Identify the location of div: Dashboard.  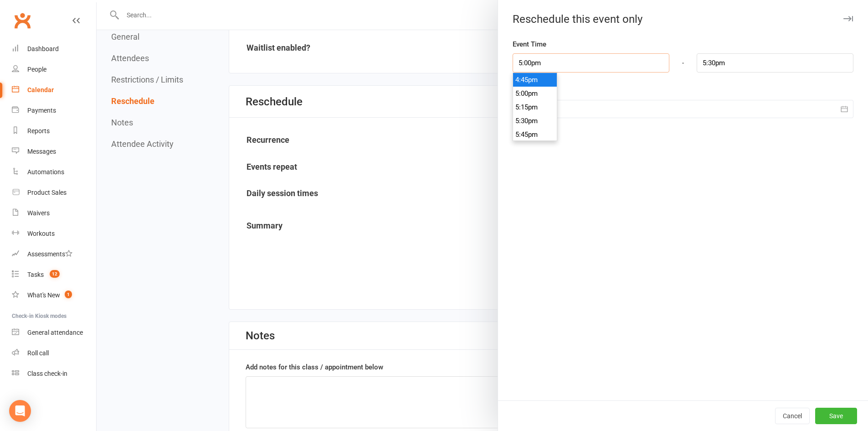
(43, 49).